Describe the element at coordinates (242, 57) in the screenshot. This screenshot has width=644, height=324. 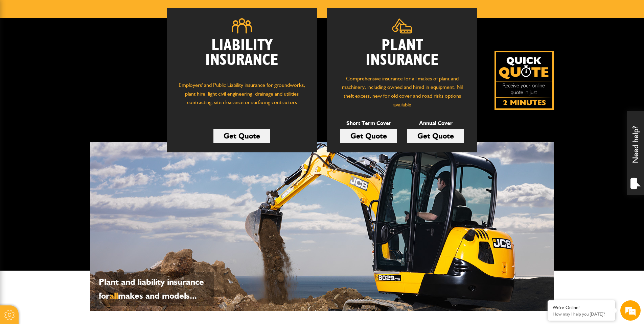
I see `h2: Liability Insurance` at that location.